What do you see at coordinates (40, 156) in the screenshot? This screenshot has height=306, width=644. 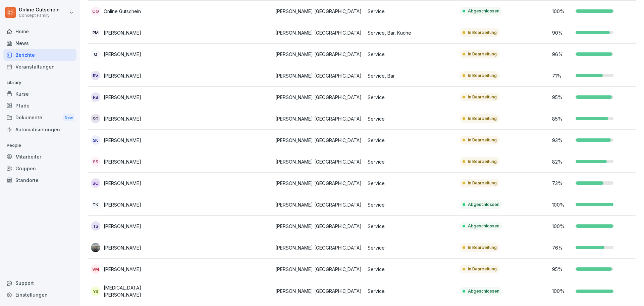 I see `div: Mitarbeiter` at bounding box center [40, 156].